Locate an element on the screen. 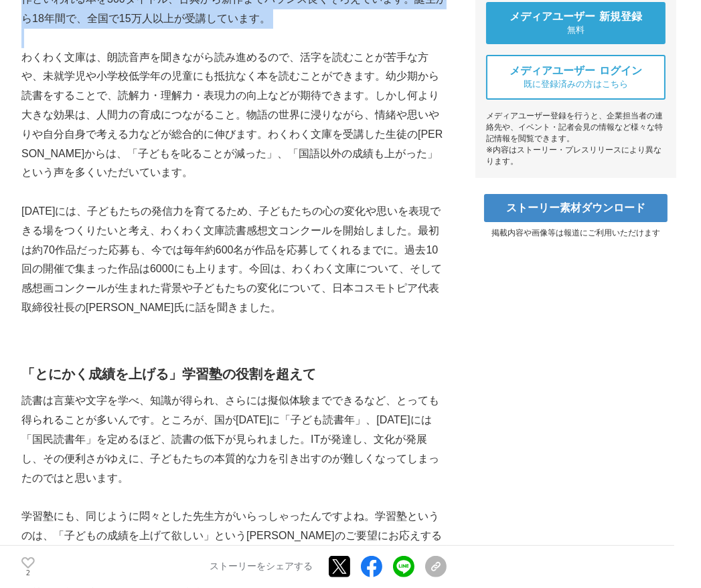 The height and width of the screenshot is (588, 701). span: 無料 is located at coordinates (575, 30).